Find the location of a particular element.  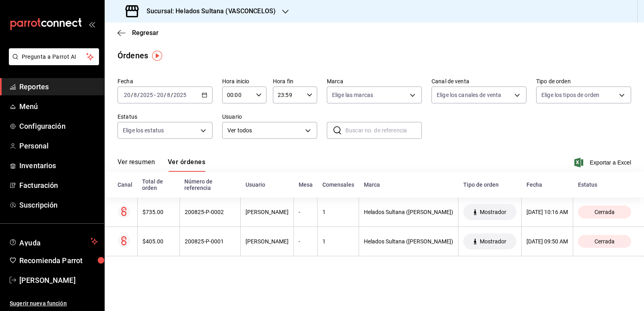

div: Número de referencia is located at coordinates (210, 185).